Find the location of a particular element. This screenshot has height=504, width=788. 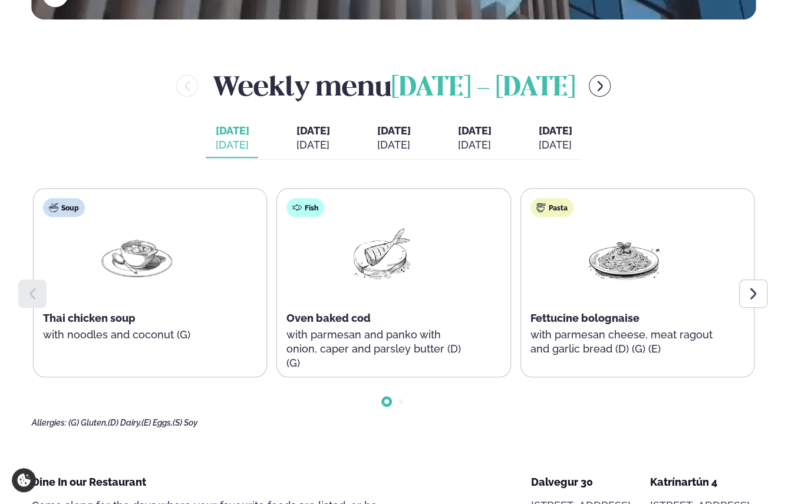

span: Allergies: is located at coordinates (49, 423).